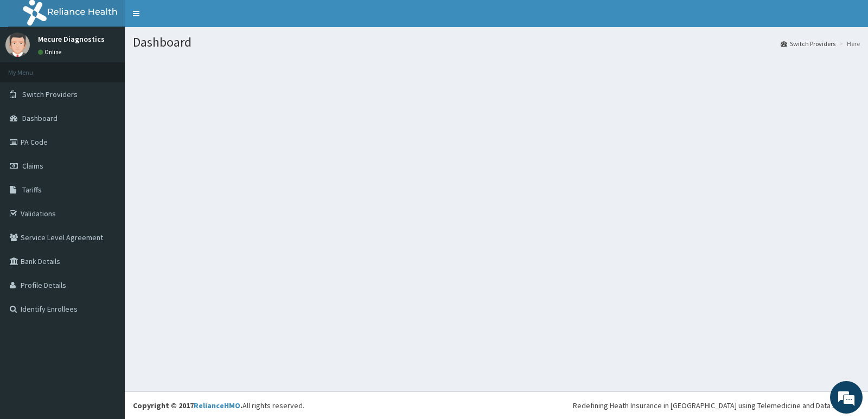  Describe the element at coordinates (17, 44) in the screenshot. I see `img: User Image` at that location.